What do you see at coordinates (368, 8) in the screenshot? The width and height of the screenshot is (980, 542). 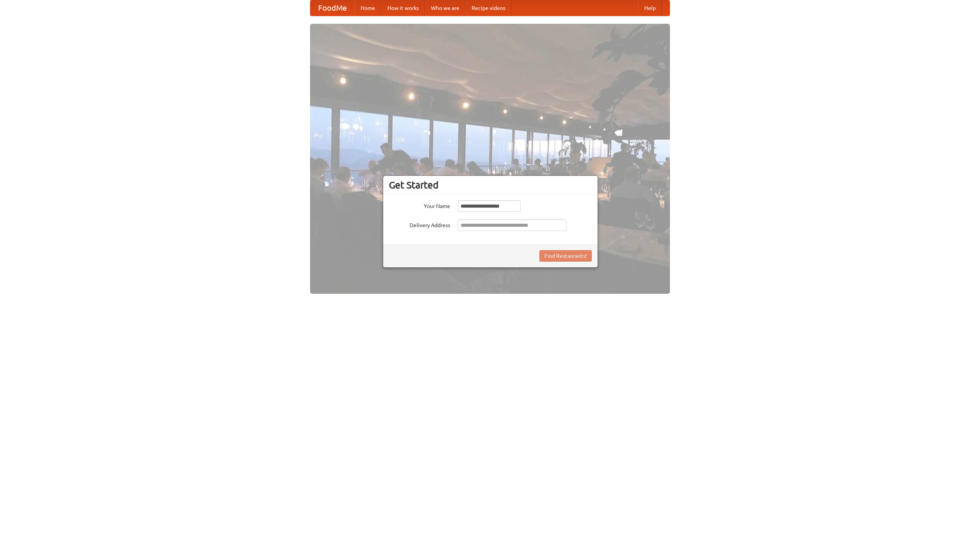 I see `a: Home` at bounding box center [368, 8].